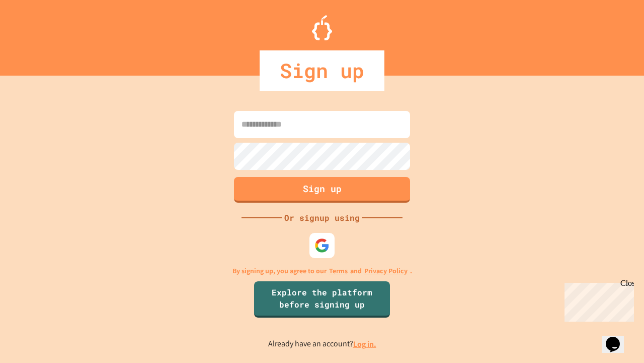 The image size is (644, 363). What do you see at coordinates (322, 28) in the screenshot?
I see `img: Logo.svg` at bounding box center [322, 28].